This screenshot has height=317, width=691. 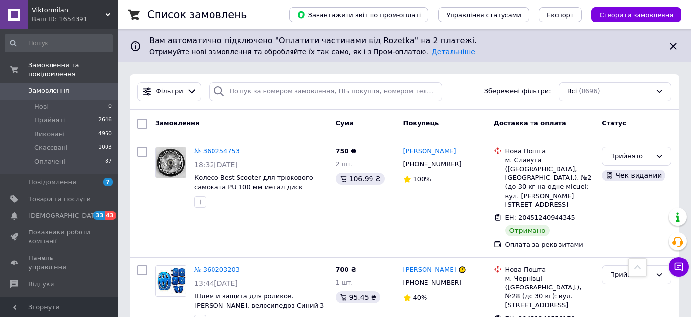 What do you see at coordinates (108, 182) in the screenshot?
I see `span: 7` at bounding box center [108, 182].